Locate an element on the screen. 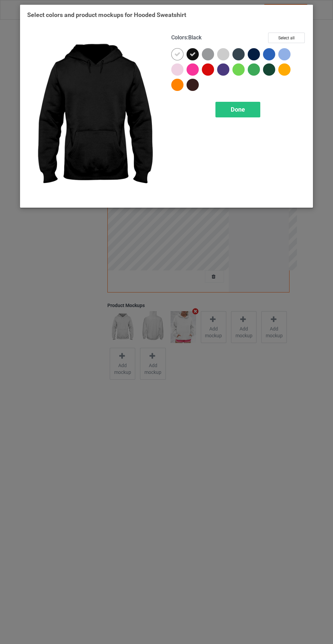  span: Select colors and product mockups for Hooded Sweatshirt is located at coordinates (107, 15).